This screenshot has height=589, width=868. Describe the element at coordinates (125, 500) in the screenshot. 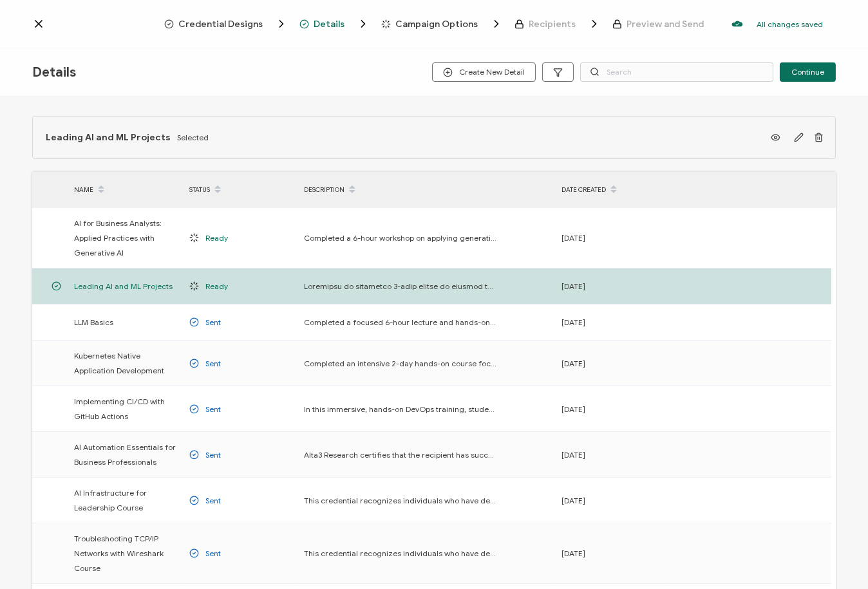

I see `span: AI Infrastructure for Leadership Course` at that location.